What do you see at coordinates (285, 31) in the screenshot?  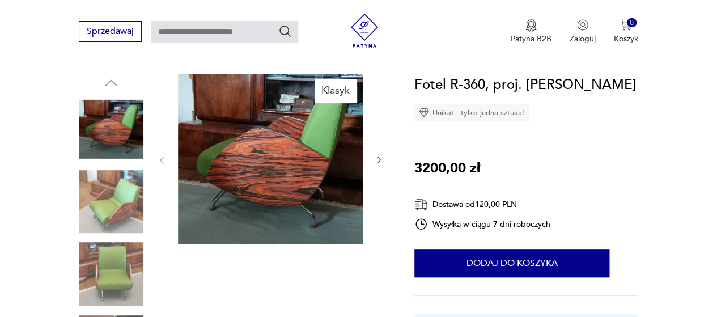 I see `button: Szukaj` at bounding box center [285, 31].